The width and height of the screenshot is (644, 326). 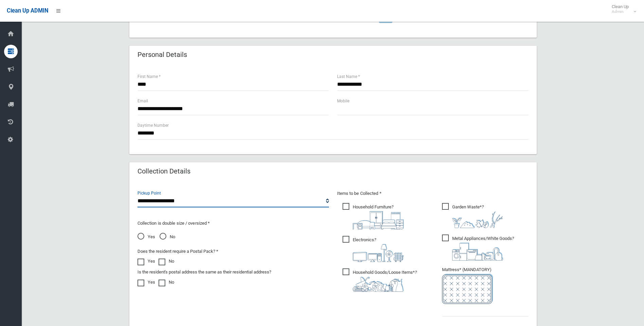 I want to click on img: 4fd8a5c772b2c999c83690221e5242e0.png, so click(x=477, y=220).